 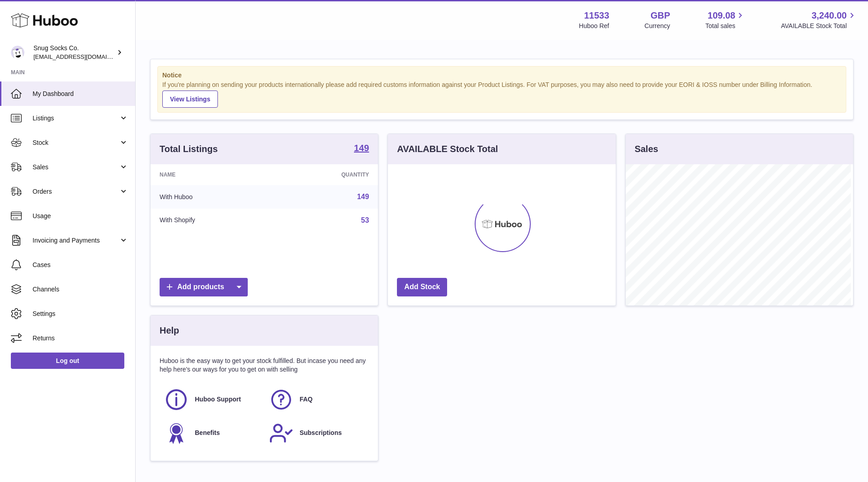 I want to click on span: Sales, so click(x=75, y=167).